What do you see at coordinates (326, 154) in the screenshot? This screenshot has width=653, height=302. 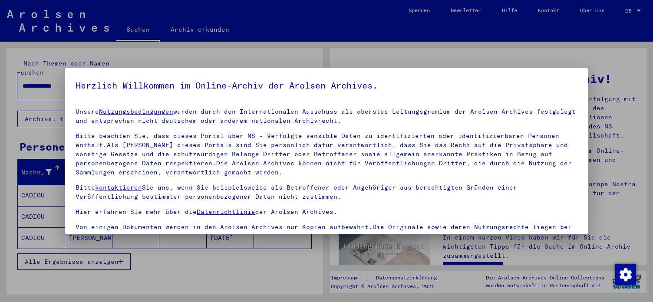 I see `p: Bitte beachten Sie, dass dieses Portal über NS - Verfolgte sensible Daten zu identifizierten oder...` at bounding box center [326, 154].